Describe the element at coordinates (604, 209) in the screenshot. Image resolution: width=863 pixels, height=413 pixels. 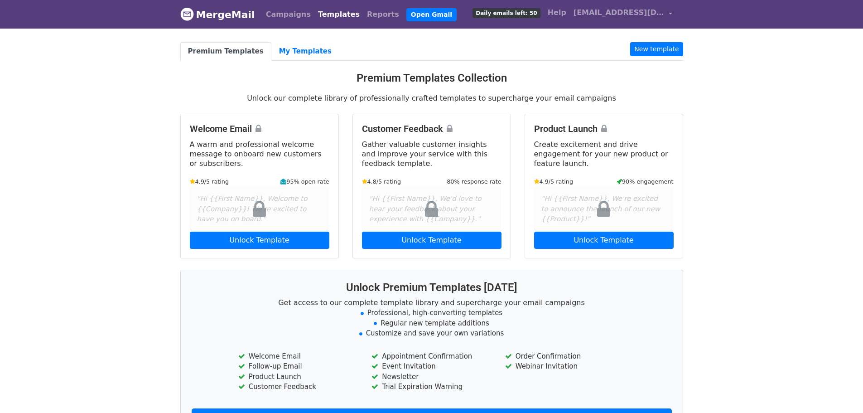
I see `div: "Hi {{First Name}}, We're excited to announce the launch of our new {{Product}}!"` at that location.